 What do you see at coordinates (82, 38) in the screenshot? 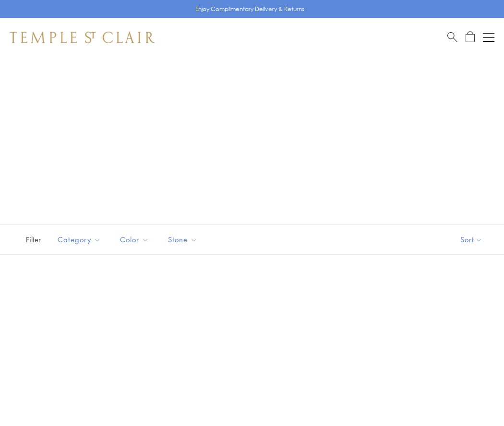
I see `img: Temple St. Clair` at bounding box center [82, 38].